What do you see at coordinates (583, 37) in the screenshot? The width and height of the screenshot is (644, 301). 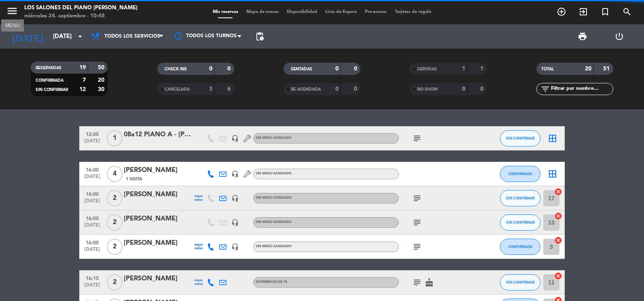 I see `span: print` at bounding box center [583, 37].